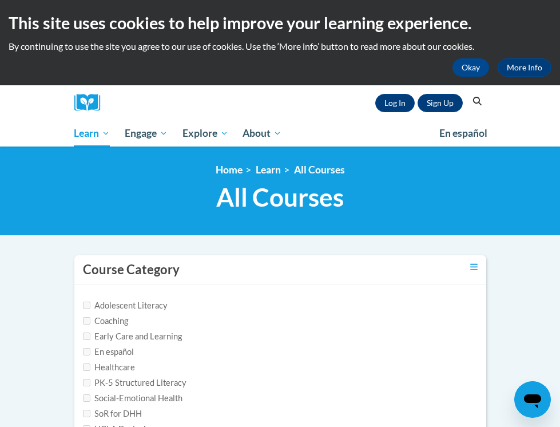  Describe the element at coordinates (146, 133) in the screenshot. I see `a: Engage` at that location.